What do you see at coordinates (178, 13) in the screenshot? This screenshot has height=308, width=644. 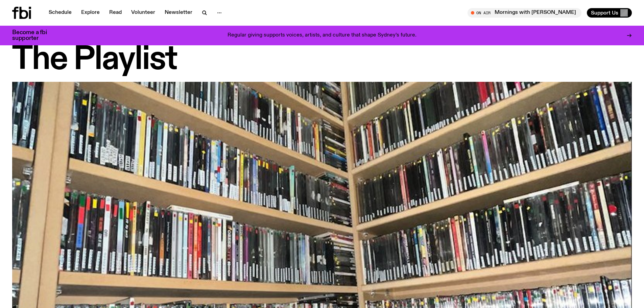 I see `a: Newsletter` at bounding box center [178, 13].